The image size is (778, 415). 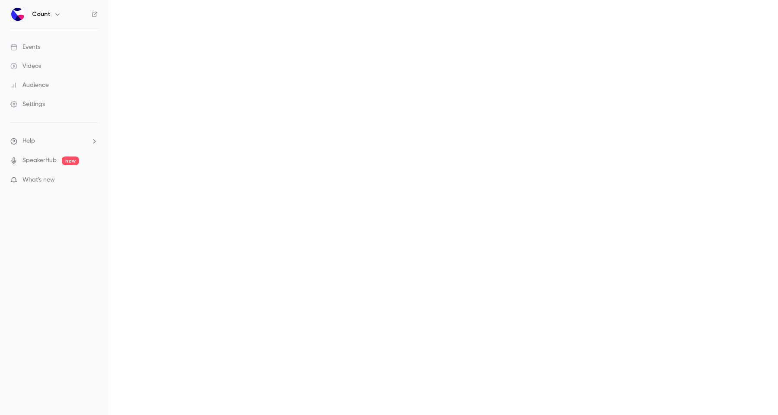 I want to click on div: Audience, so click(x=29, y=85).